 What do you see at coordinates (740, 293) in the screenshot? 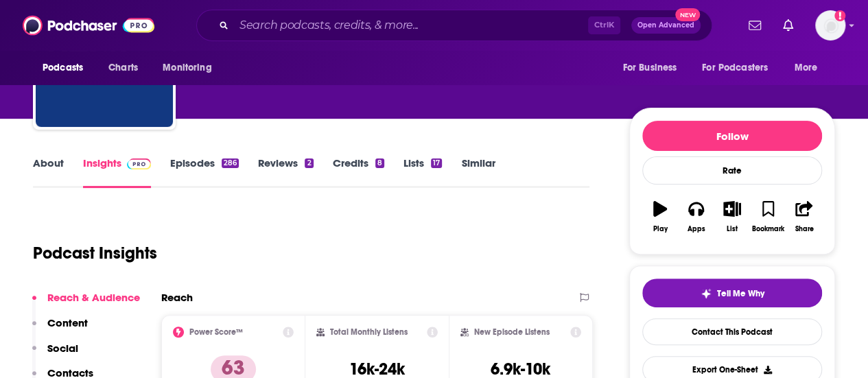
I see `span: Tell Me Why` at bounding box center [740, 293].